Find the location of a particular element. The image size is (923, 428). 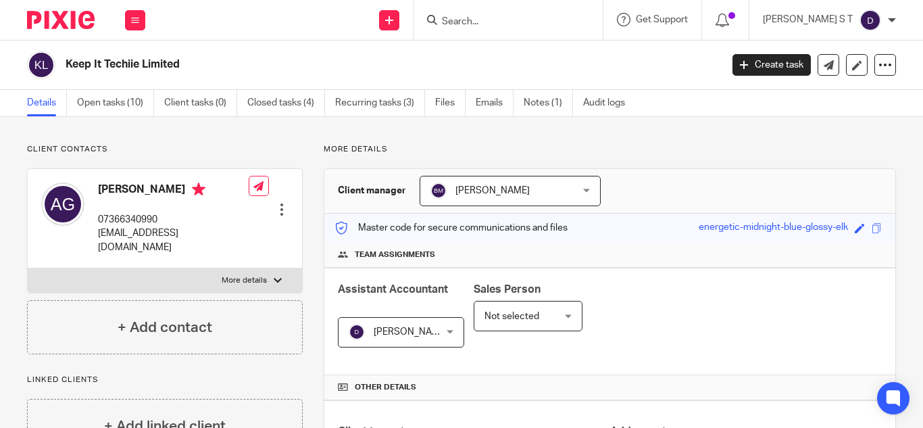

a: Notes (1) is located at coordinates (548, 103).